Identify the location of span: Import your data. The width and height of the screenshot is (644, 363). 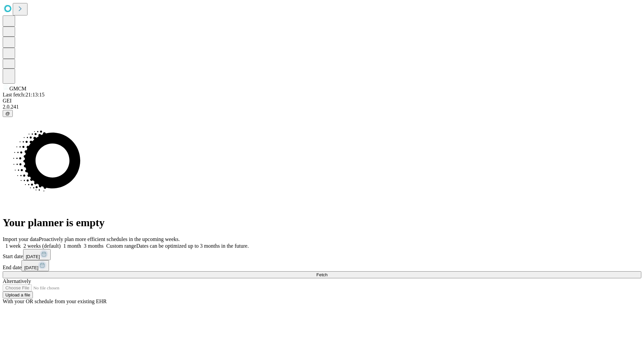
(21, 239).